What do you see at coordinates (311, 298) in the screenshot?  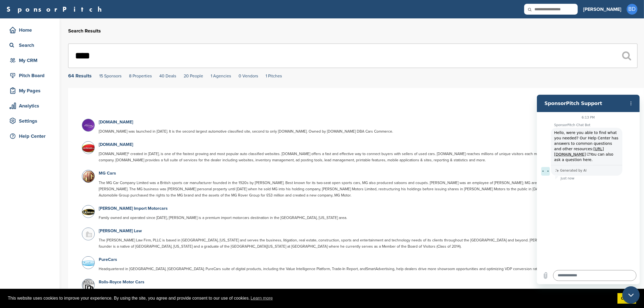 I see `span: This website uses cookies to improve your experience. By using the site, you agree and provide co...` at bounding box center [311, 298].